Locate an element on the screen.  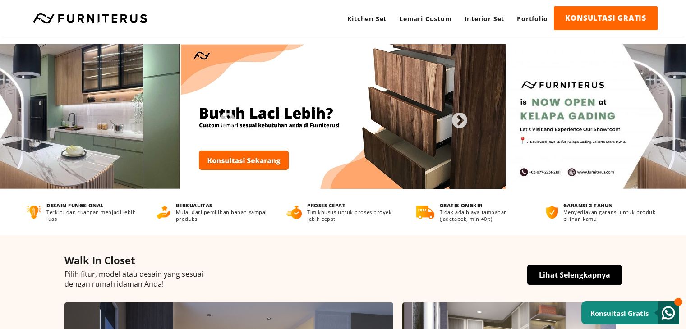
h4: GRATIS ONGKIR is located at coordinates (485, 205).